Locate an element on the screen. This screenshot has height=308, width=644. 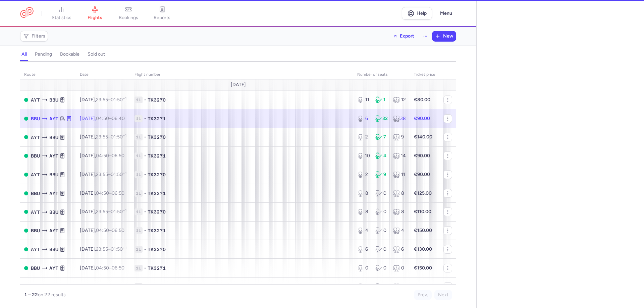
a: flights is located at coordinates (95, 13).